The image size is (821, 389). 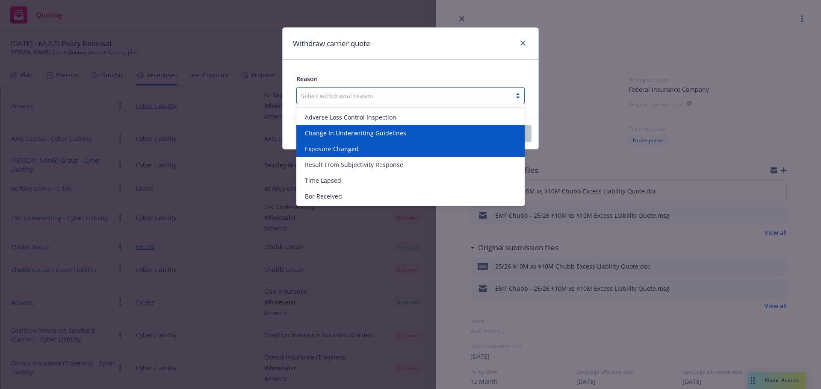 I want to click on span: Time Lapsed, so click(x=323, y=180).